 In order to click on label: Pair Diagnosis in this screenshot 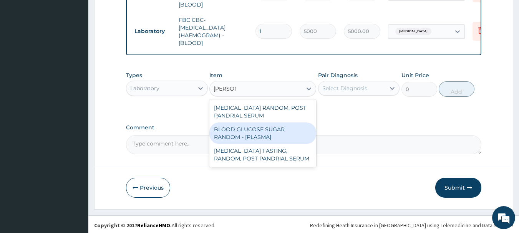, I will do `click(338, 75)`.